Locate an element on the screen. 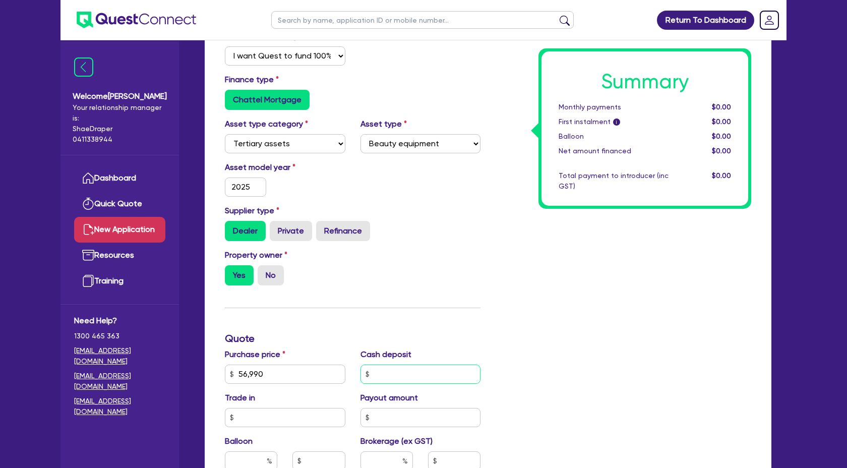  span: i is located at coordinates (616, 122).